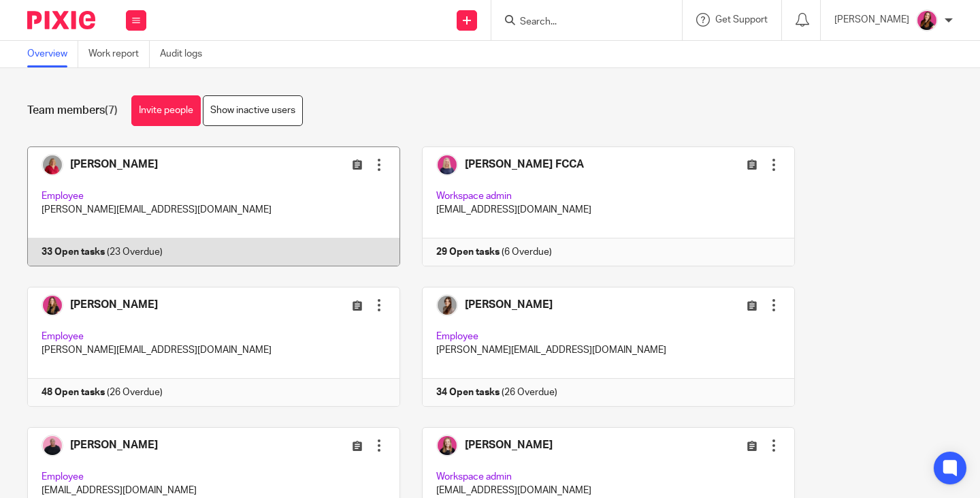 The image size is (980, 498). What do you see at coordinates (741, 20) in the screenshot?
I see `span: Get Support` at bounding box center [741, 20].